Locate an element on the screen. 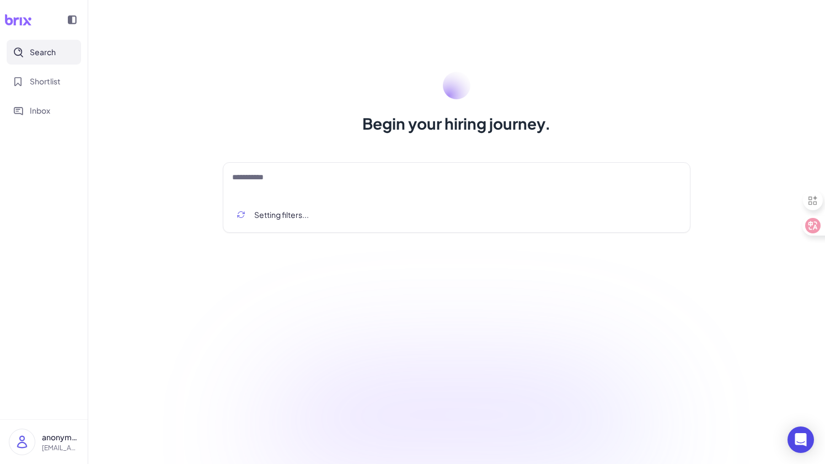 This screenshot has height=464, width=825. h1: Begin your hiring journey. is located at coordinates (456, 123).